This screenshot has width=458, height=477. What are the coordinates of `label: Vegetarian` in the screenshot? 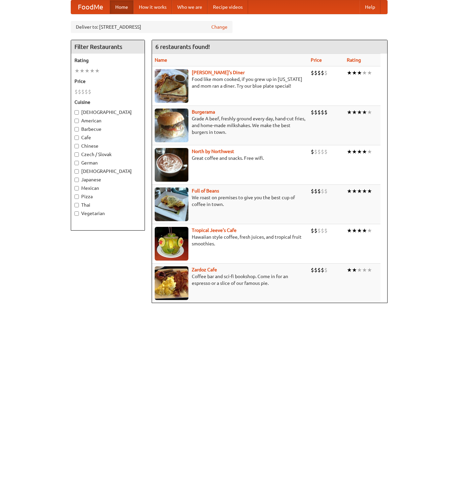 It's located at (108, 213).